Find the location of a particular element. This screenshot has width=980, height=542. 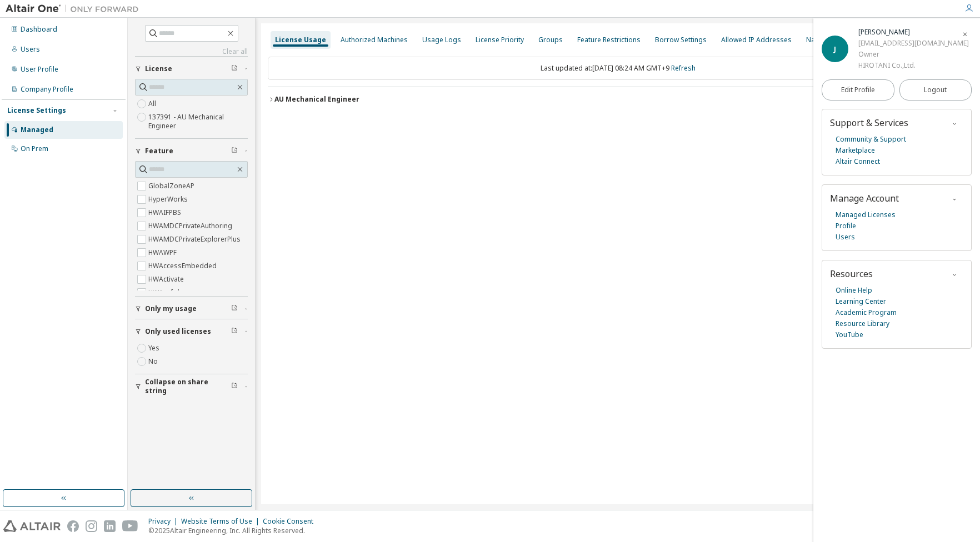

span: Logout is located at coordinates (935, 90).